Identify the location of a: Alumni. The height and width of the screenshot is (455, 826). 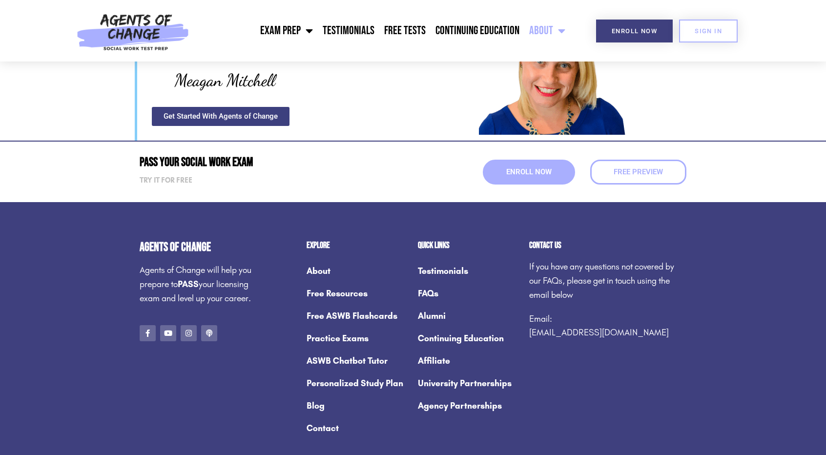
(469, 316).